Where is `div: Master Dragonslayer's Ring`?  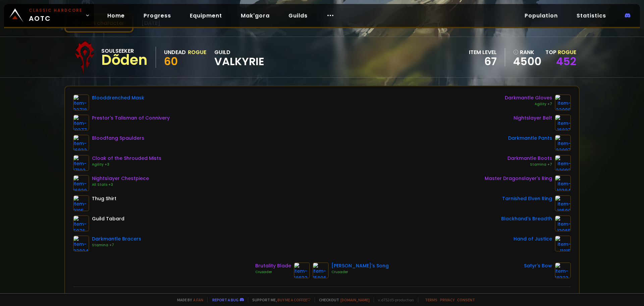 div: Master Dragonslayer's Ring is located at coordinates (518, 178).